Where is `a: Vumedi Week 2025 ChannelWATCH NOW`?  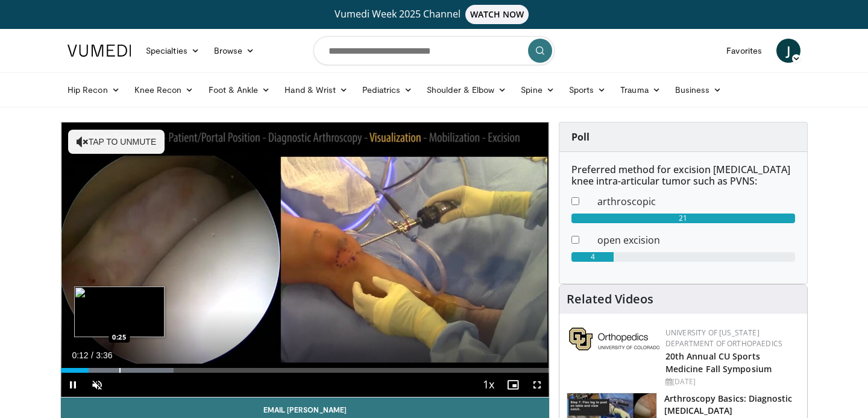 a: Vumedi Week 2025 ChannelWATCH NOW is located at coordinates (434, 15).